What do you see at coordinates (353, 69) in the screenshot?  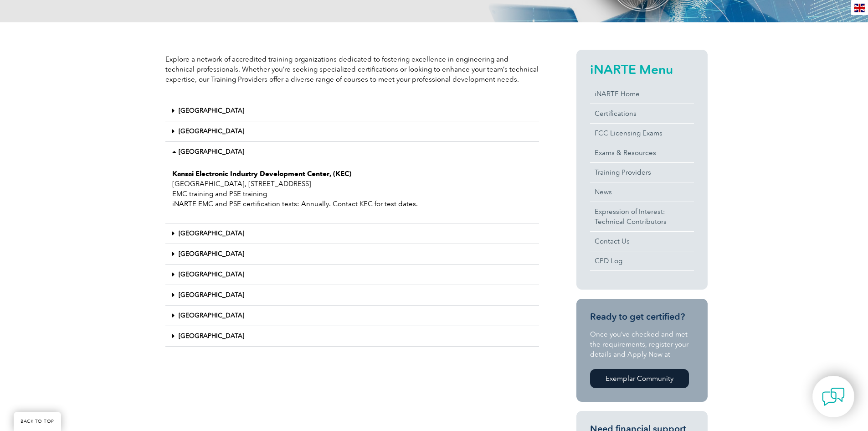 I see `p: Explore a network of accredited training organizations dedicated to fostering excellence in engin...` at bounding box center [353, 69].